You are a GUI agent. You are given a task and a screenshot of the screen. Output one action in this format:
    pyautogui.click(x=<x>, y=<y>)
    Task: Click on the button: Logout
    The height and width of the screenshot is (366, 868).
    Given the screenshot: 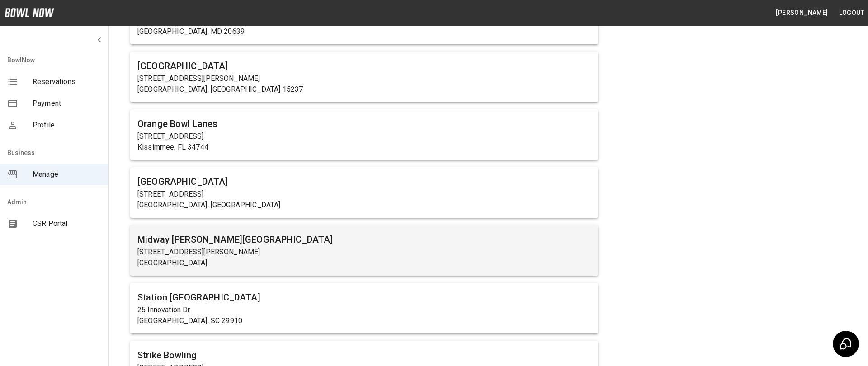 What is the action you would take?
    pyautogui.click(x=852, y=13)
    